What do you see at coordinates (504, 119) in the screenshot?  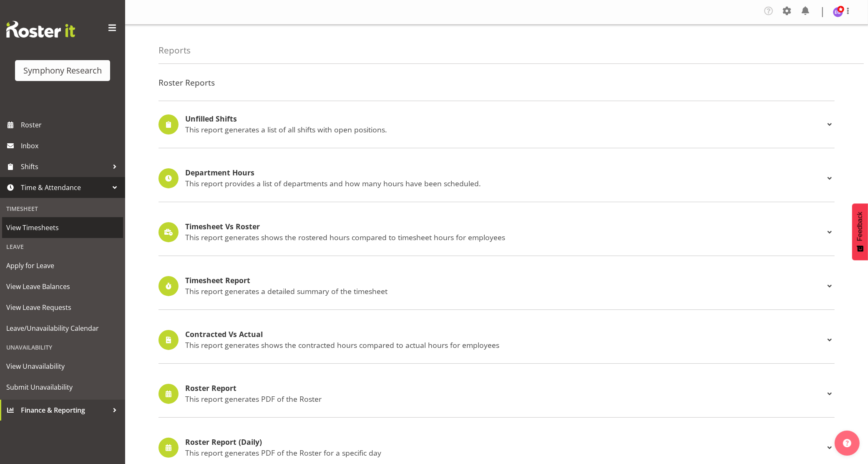 I see `h4: Unfilled Shifts` at bounding box center [504, 119].